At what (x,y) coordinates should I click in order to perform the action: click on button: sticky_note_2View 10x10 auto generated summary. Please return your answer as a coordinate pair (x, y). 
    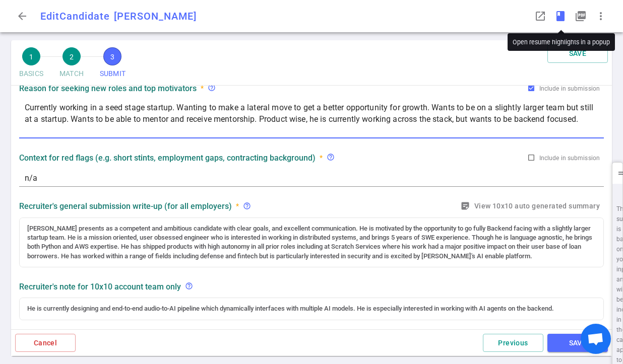
    Looking at the image, I should click on (531, 206).